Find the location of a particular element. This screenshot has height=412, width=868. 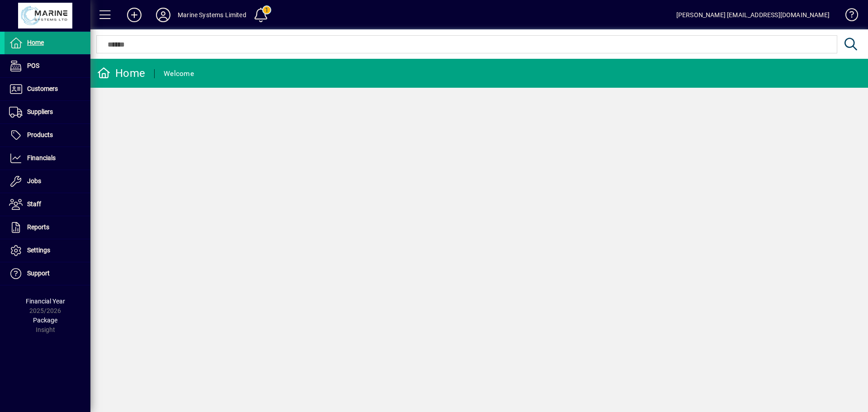

span: Financials is located at coordinates (41, 158).